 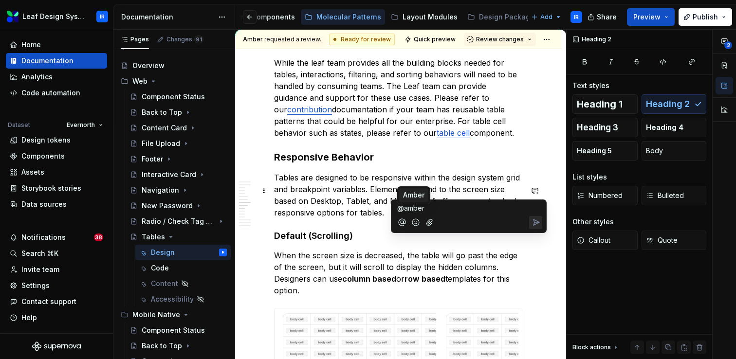 What do you see at coordinates (56, 347) in the screenshot?
I see `a: Supernova Logo` at bounding box center [56, 347].